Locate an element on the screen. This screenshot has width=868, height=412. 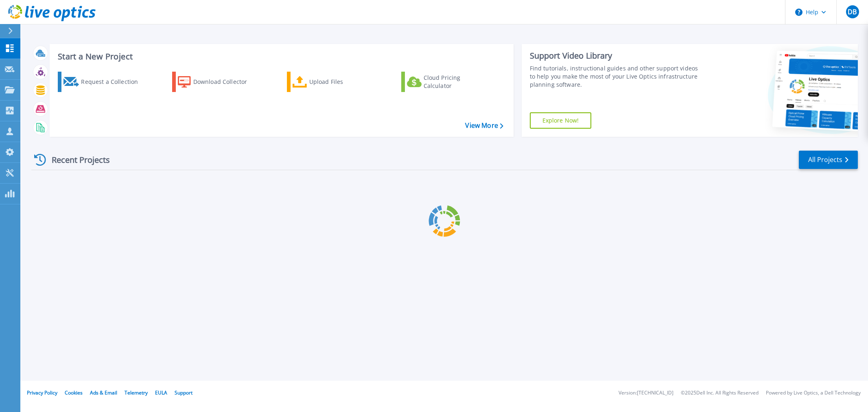
a: Download Collector is located at coordinates (217, 82).